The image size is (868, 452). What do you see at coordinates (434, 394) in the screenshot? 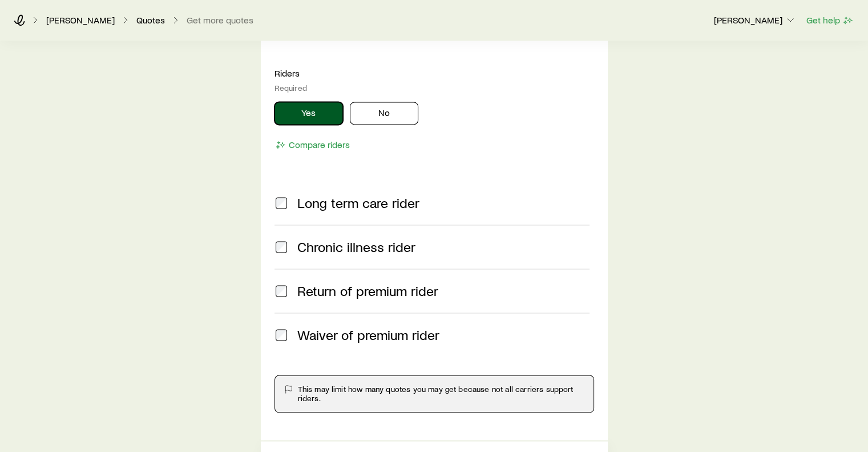
I see `div: This may limit how many quotes you may get because not all carriers support riders.` at bounding box center [434, 394].